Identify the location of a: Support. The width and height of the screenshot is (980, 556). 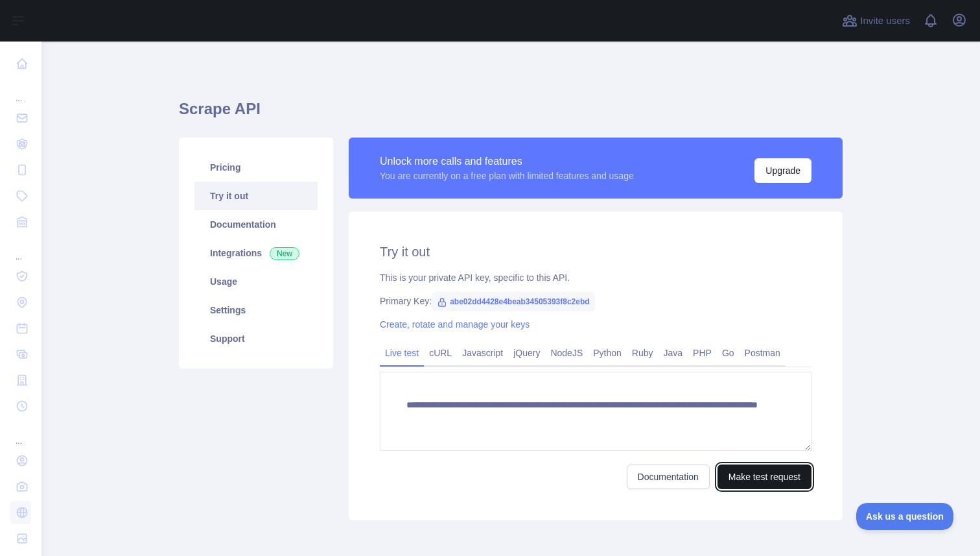
(256, 338).